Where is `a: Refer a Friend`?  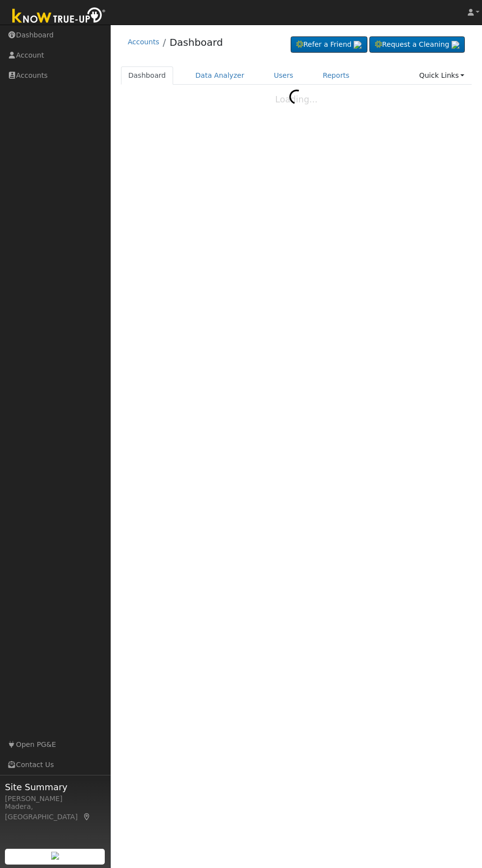
a: Refer a Friend is located at coordinates (329, 45).